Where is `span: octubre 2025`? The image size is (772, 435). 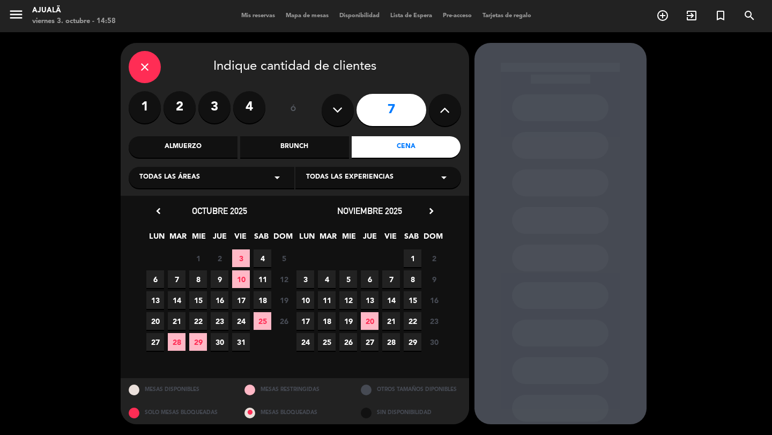 span: octubre 2025 is located at coordinates (219, 211).